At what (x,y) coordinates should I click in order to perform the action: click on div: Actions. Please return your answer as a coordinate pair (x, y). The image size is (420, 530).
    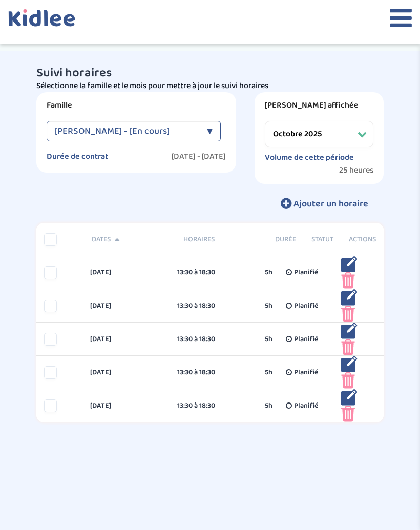
    Looking at the image, I should click on (362, 239).